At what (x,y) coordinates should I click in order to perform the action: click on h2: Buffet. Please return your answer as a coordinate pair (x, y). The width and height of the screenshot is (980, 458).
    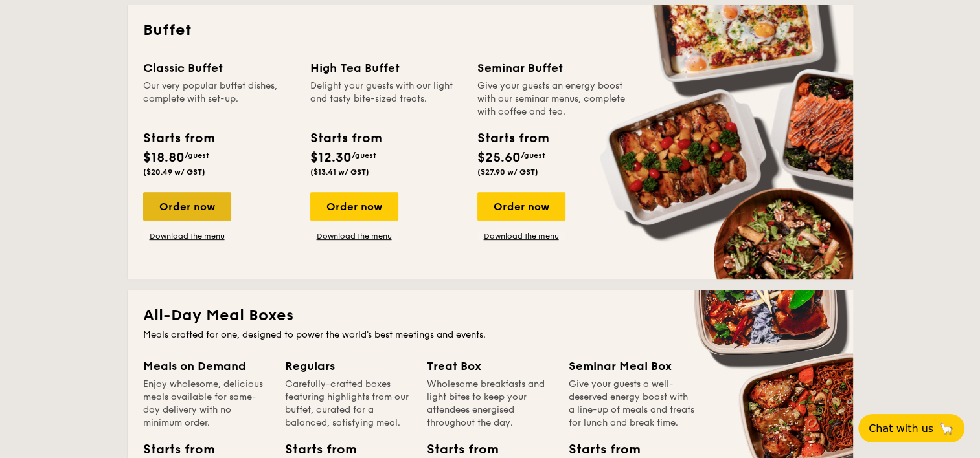
    Looking at the image, I should click on (490, 30).